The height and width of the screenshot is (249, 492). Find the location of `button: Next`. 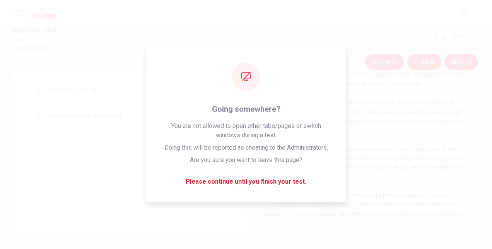

button: Next is located at coordinates (461, 62).